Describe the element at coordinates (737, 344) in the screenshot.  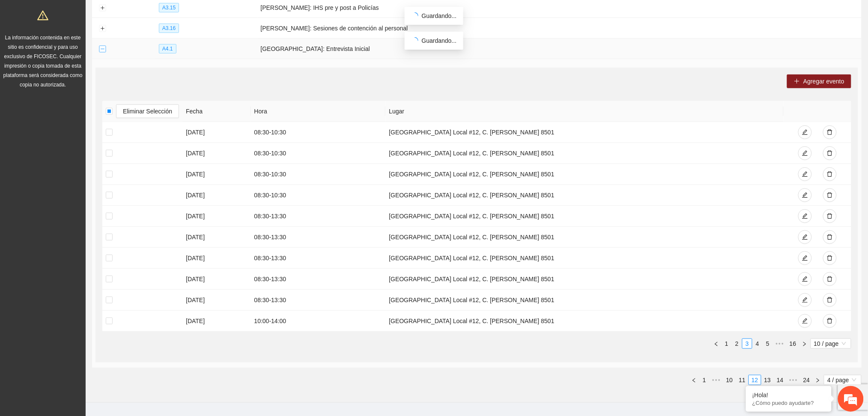
I see `li: 2` at that location.